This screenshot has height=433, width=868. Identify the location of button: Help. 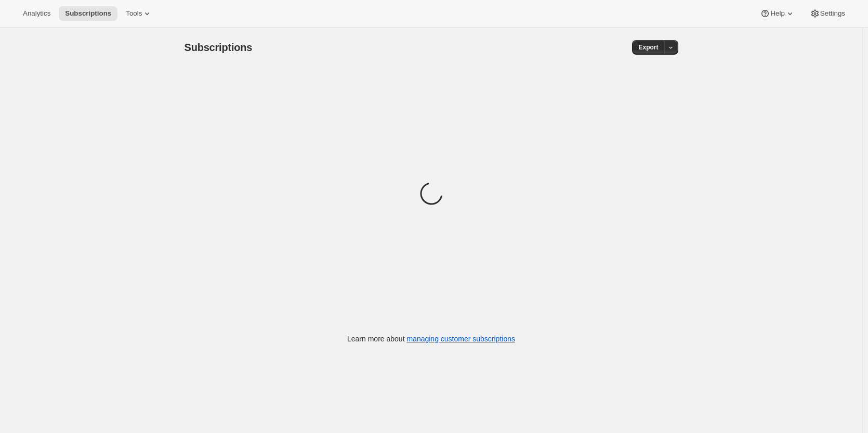
(777, 13).